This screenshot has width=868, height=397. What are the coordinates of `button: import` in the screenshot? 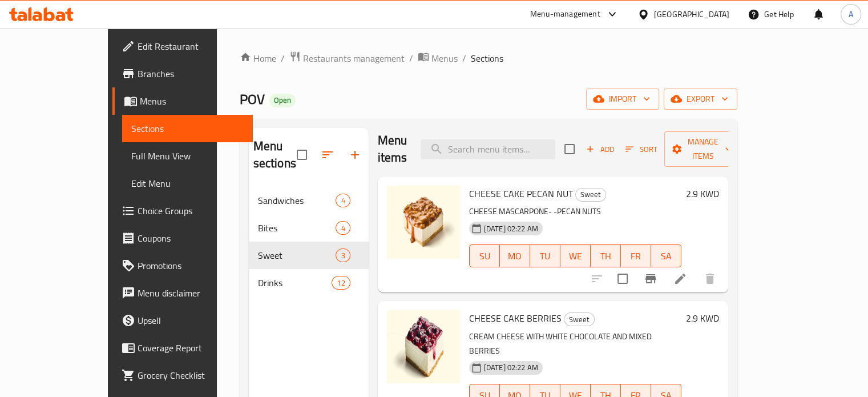 It's located at (622, 98).